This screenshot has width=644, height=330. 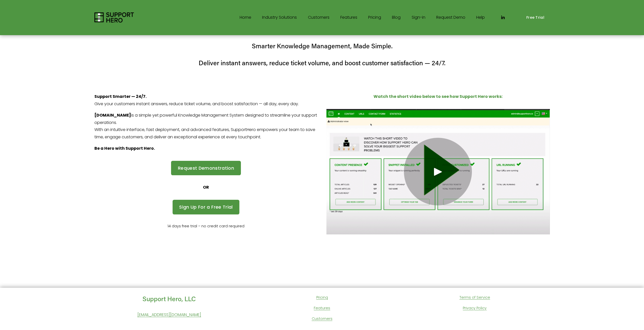 What do you see at coordinates (502, 18) in the screenshot?
I see `a: LinkedIn` at bounding box center [502, 18].